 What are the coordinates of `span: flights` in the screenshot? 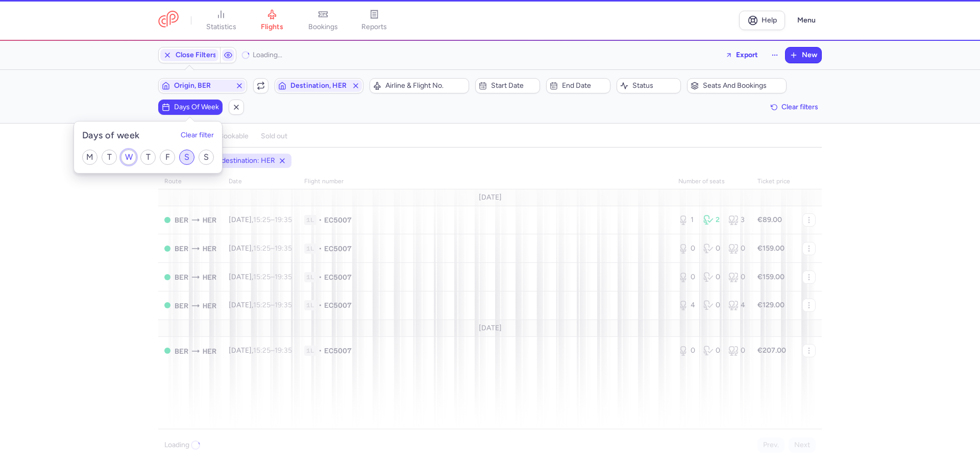 It's located at (272, 27).